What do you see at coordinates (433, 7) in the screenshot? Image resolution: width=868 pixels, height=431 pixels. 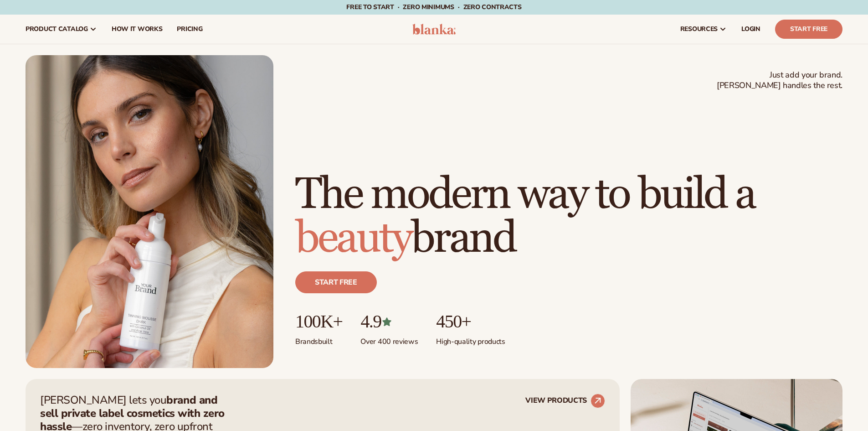 I see `span: Free to start · ZERO minimums · ZERO contracts` at bounding box center [433, 7].